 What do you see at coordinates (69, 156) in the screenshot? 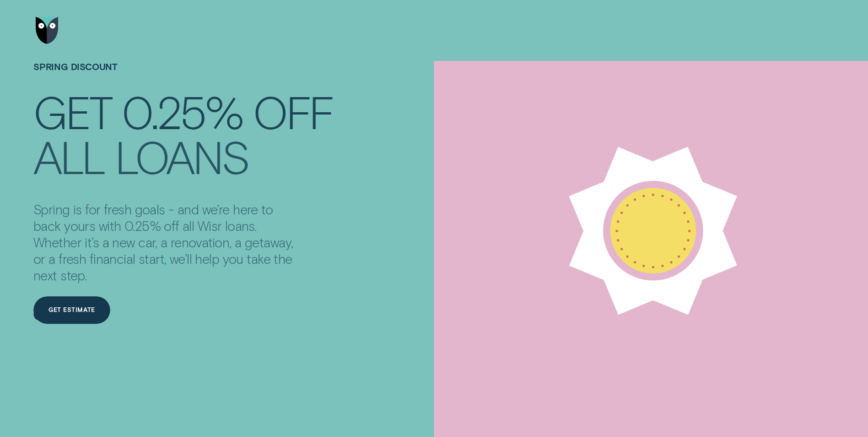
I see `div: all` at bounding box center [69, 156].